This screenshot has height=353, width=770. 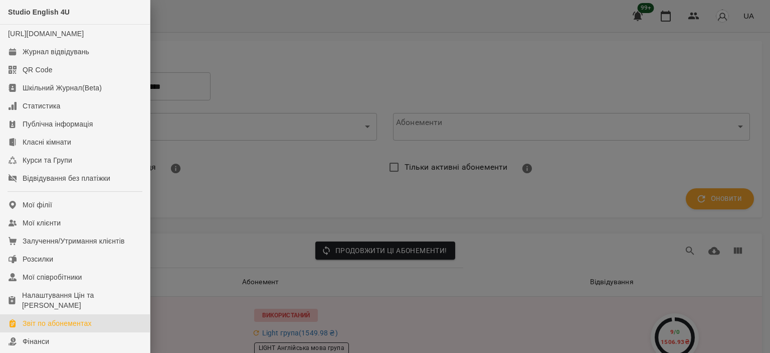 What do you see at coordinates (66, 178) in the screenshot?
I see `div: Відвідування без платіжки` at bounding box center [66, 178].